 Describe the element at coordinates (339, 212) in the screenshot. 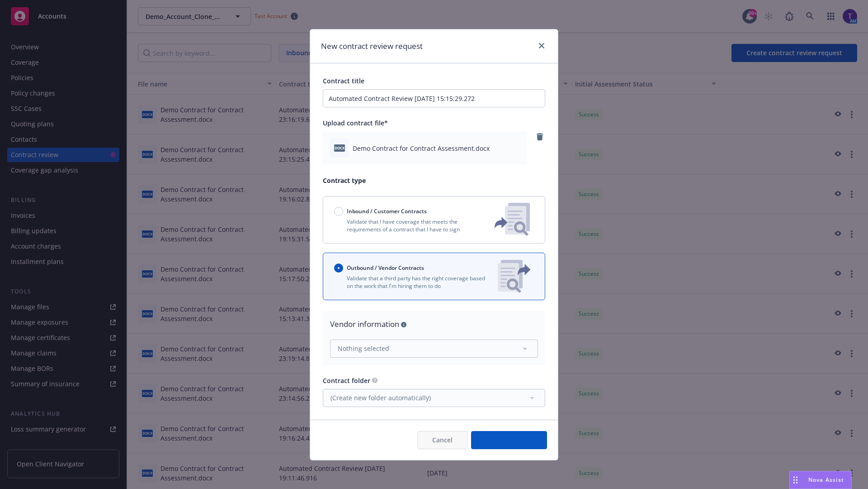

I see `input: Inbound / Customer Contracts` at that location.